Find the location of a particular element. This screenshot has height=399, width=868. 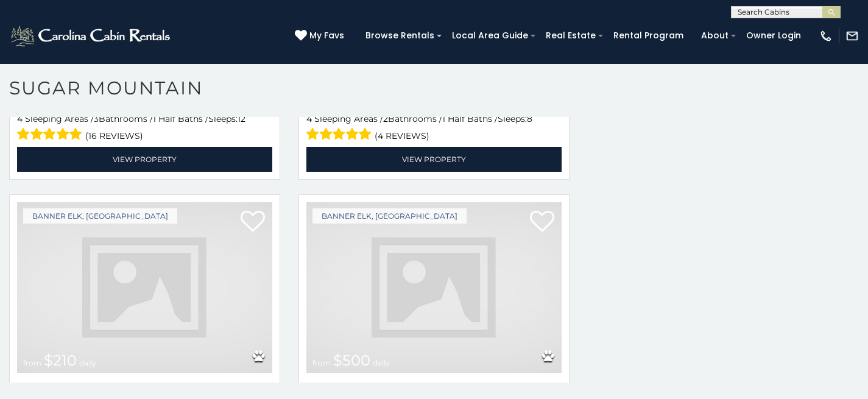

a: Real Estate is located at coordinates (571, 35).